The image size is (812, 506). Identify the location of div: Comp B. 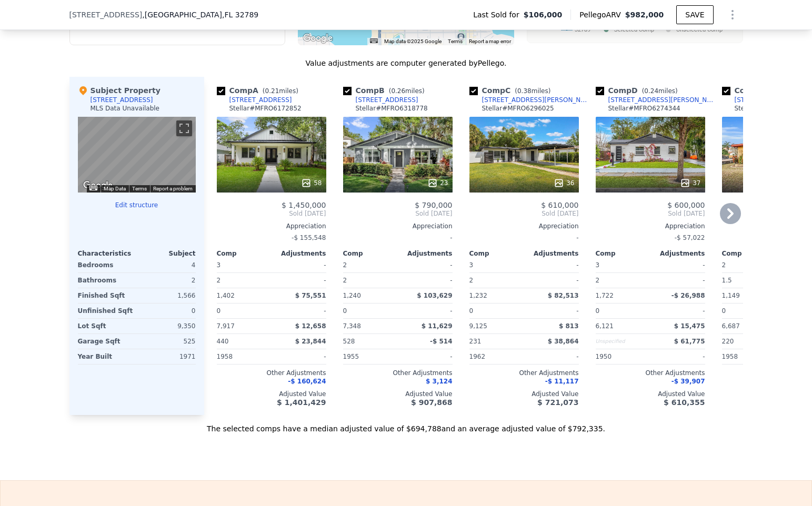
(386, 91).